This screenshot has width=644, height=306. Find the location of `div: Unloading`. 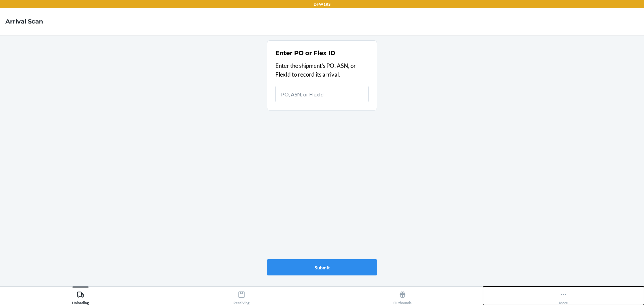

div: Unloading is located at coordinates (81, 297).